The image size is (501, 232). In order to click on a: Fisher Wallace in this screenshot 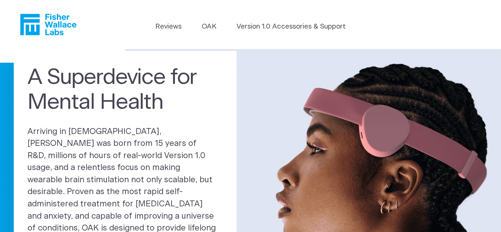, I will do `click(48, 25)`.